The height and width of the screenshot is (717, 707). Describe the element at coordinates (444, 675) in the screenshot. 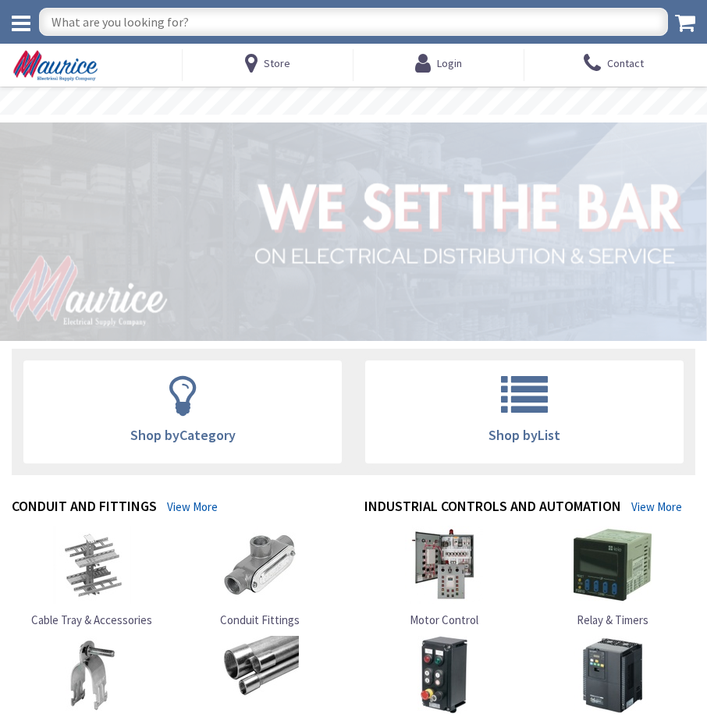

I see `img: Control Stations & Control Panels` at that location.